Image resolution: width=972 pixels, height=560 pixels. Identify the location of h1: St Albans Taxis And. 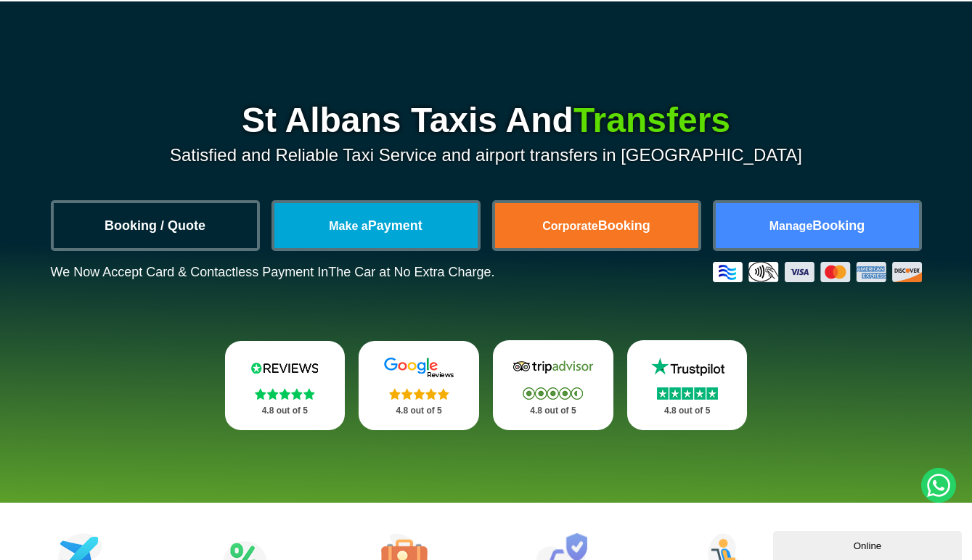
(486, 120).